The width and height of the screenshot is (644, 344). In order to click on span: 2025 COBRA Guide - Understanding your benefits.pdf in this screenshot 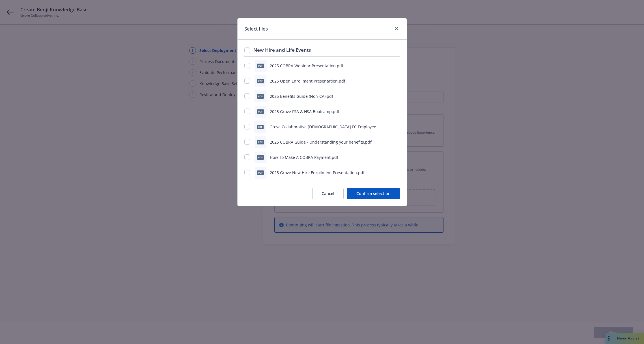, I will do `click(321, 142)`.